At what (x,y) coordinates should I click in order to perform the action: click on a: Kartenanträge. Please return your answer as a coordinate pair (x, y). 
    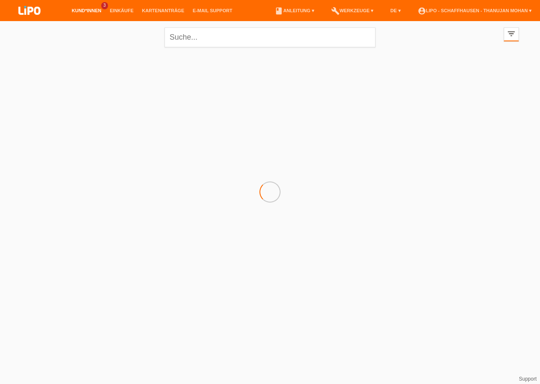
    Looking at the image, I should click on (163, 11).